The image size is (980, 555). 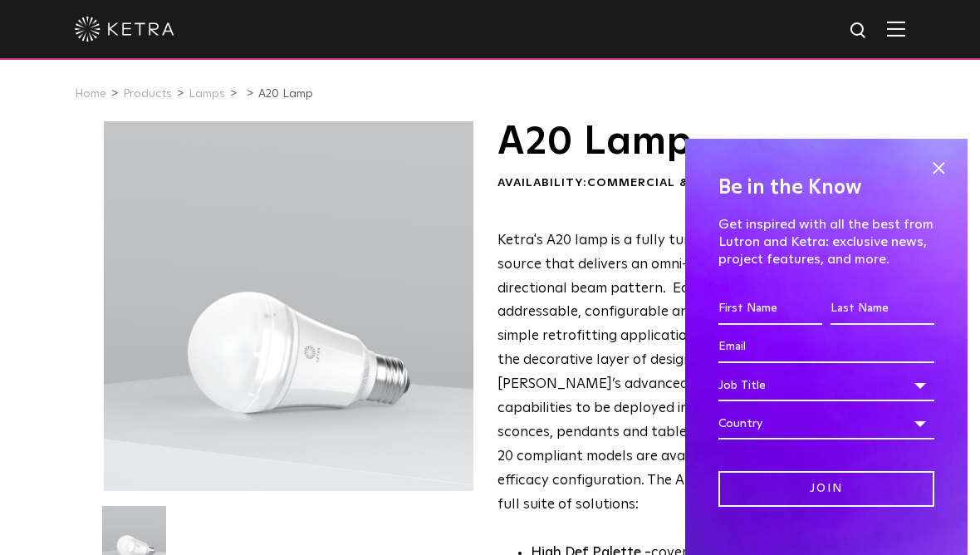 What do you see at coordinates (682, 182) in the screenshot?
I see `span: Commercial & Residential` at bounding box center [682, 182].